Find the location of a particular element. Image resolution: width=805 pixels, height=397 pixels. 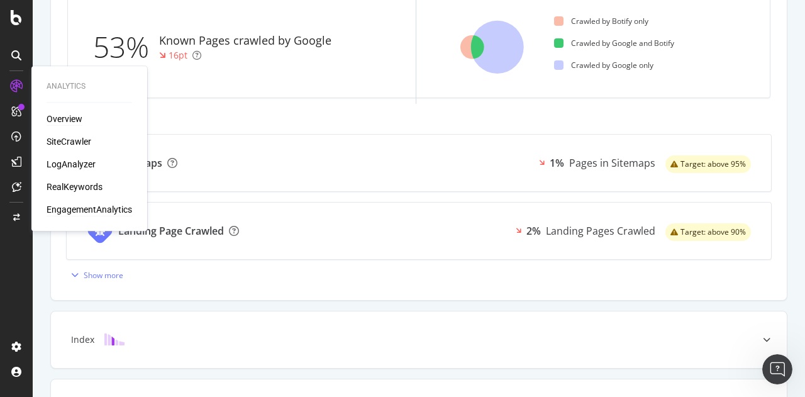

a: Sitemaps1%Pages in Sitemapswarning label is located at coordinates (419, 163).